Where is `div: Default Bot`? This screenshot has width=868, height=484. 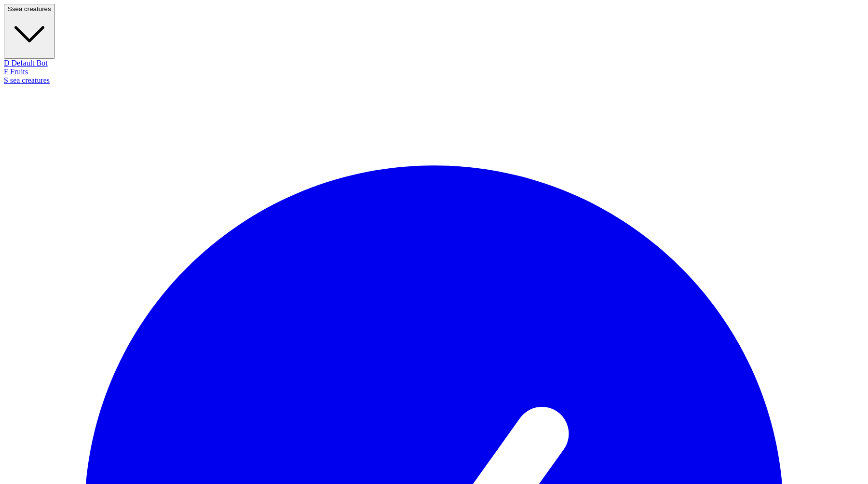 div: Default Bot is located at coordinates (434, 63).